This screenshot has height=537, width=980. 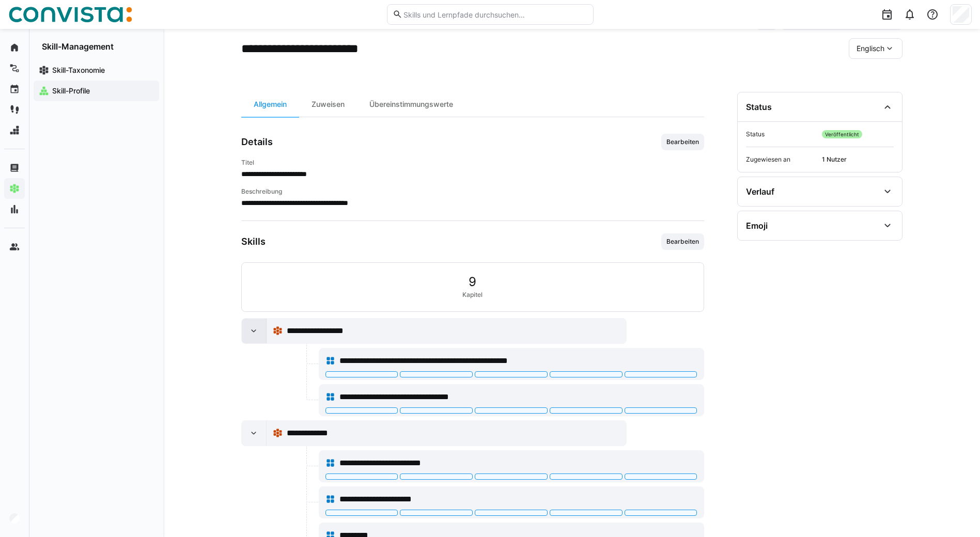 What do you see at coordinates (472, 191) in the screenshot?
I see `h4: Beschreibung` at bounding box center [472, 191].